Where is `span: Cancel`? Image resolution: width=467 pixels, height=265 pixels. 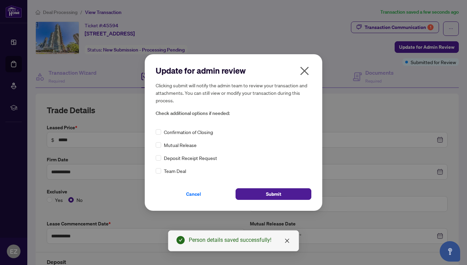 span: Cancel is located at coordinates (193, 194).